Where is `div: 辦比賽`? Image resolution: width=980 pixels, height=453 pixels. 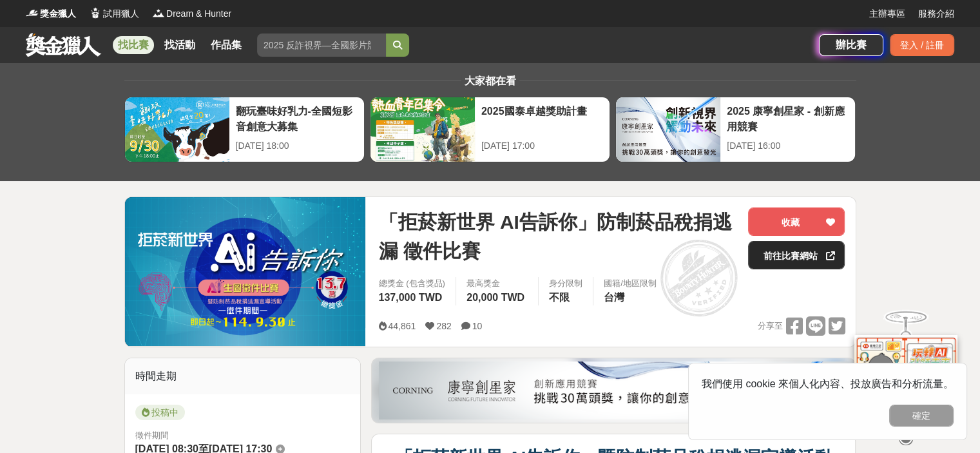 div: 辦比賽 is located at coordinates (851, 45).